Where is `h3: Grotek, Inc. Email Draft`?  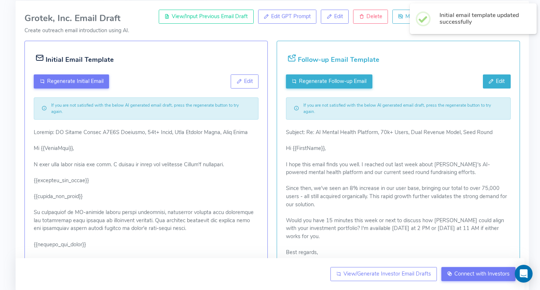 h3: Grotek, Inc. Email Draft is located at coordinates (272, 18).